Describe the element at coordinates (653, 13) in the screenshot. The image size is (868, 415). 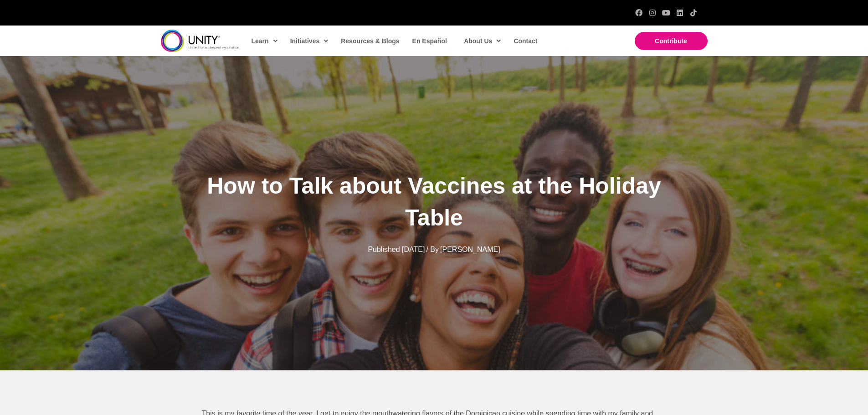
I see `a: Instagram` at that location.